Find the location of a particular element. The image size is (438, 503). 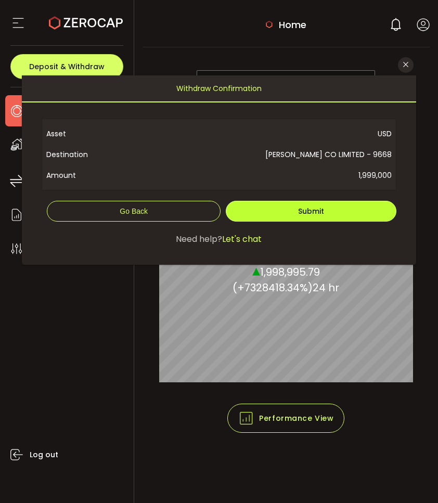

button: Close is located at coordinates (406, 65).